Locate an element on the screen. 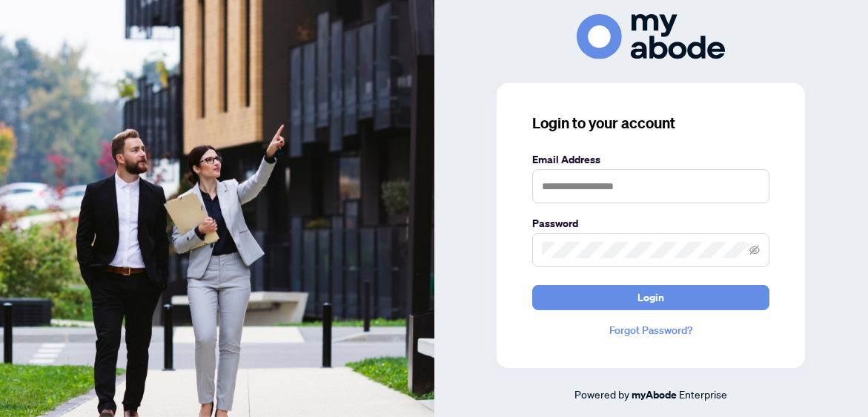 This screenshot has width=868, height=417. h3: Login to your account is located at coordinates (651, 124).